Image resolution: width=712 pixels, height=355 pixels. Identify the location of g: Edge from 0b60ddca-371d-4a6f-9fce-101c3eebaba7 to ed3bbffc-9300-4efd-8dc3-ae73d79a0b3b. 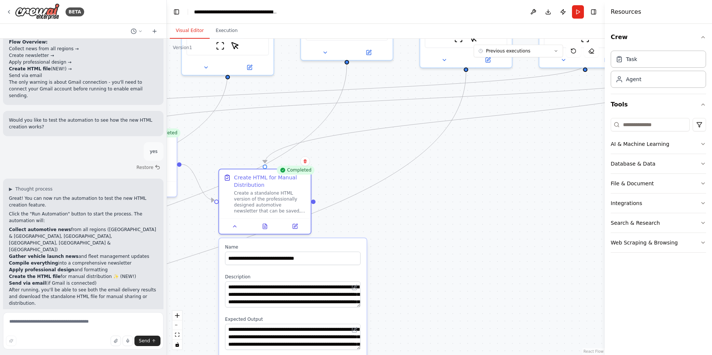
(485, 117).